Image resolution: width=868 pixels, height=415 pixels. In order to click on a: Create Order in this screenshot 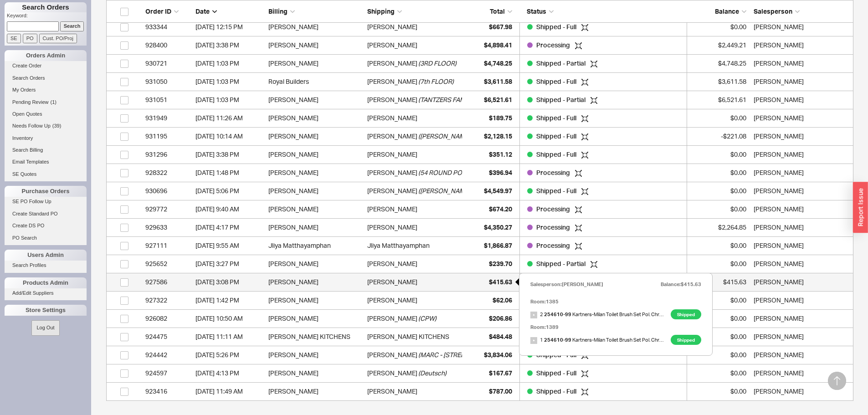, I will do `click(46, 65)`.